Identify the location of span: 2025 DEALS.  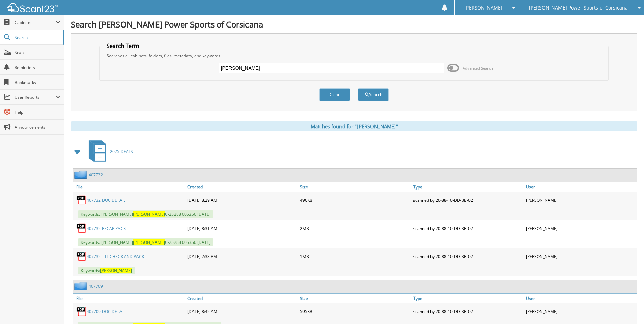
(121, 151).